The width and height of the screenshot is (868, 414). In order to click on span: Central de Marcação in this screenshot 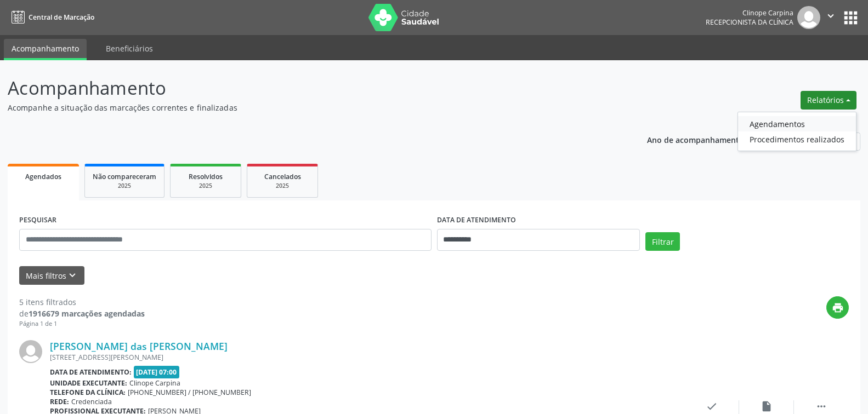, I will do `click(62, 17)`.